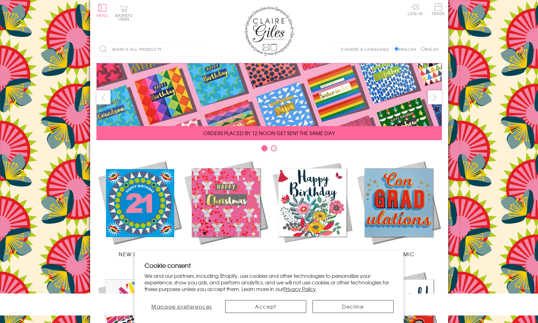  What do you see at coordinates (203, 49) in the screenshot?
I see `input: Search` at bounding box center [203, 49].